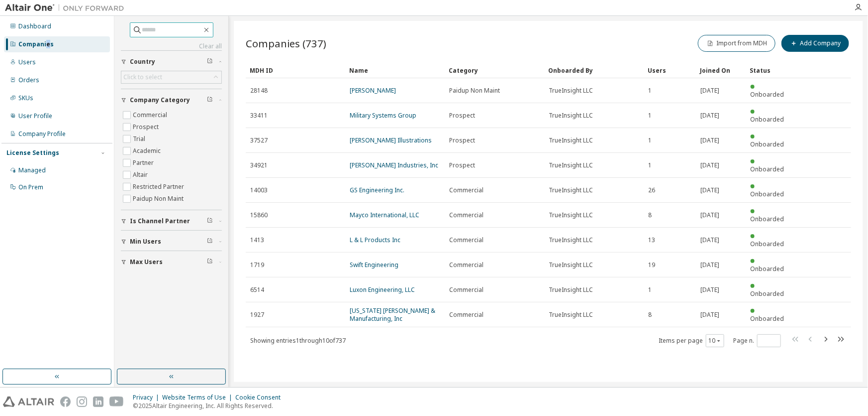 The width and height of the screenshot is (868, 416). What do you see at coordinates (147, 397) in the screenshot?
I see `div: Privacy` at bounding box center [147, 397].